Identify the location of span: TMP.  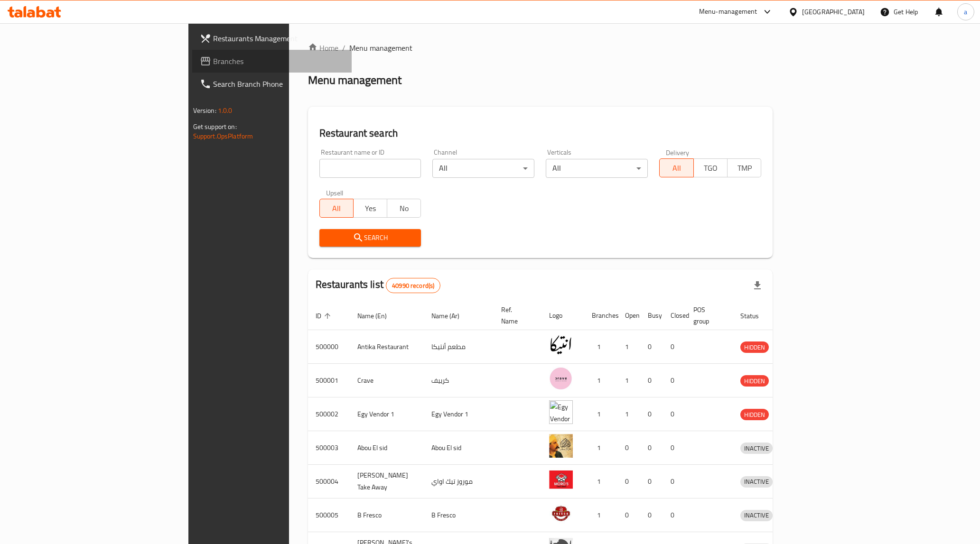
(744, 168).